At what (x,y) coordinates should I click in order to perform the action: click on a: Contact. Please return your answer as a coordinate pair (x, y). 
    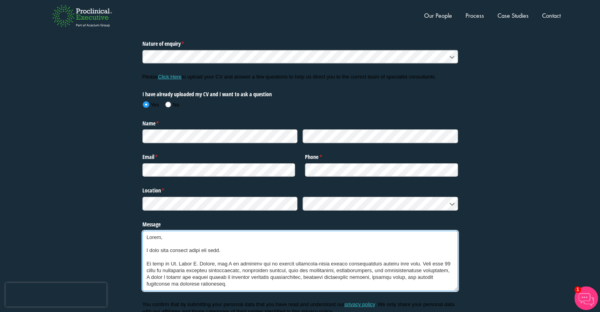
    Looking at the image, I should click on (551, 15).